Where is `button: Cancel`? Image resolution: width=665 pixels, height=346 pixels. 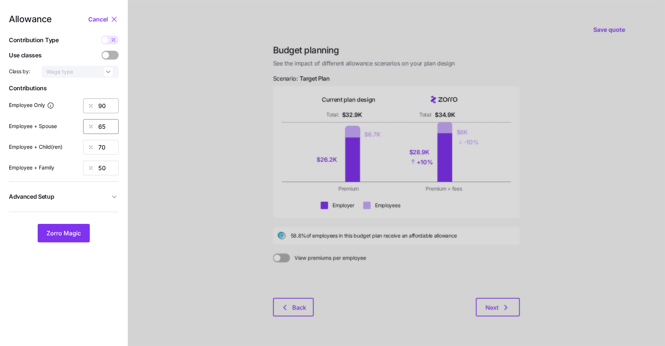 button: Cancel is located at coordinates (99, 19).